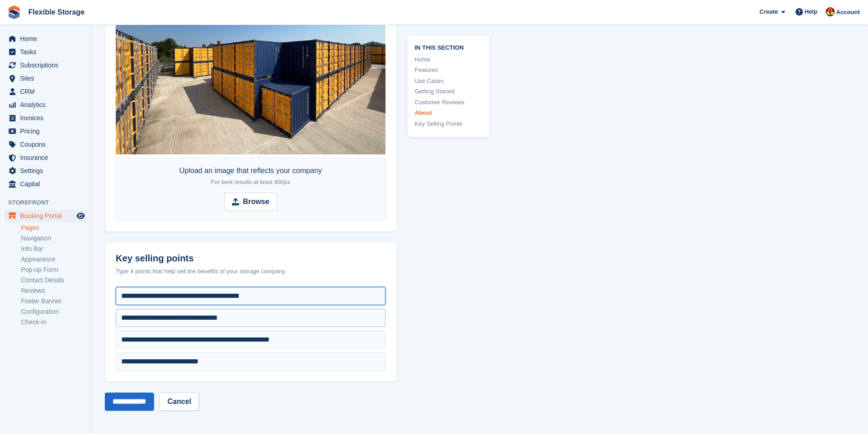 This screenshot has height=434, width=868. What do you see at coordinates (251, 259) in the screenshot?
I see `h2: Key selling points` at bounding box center [251, 259].